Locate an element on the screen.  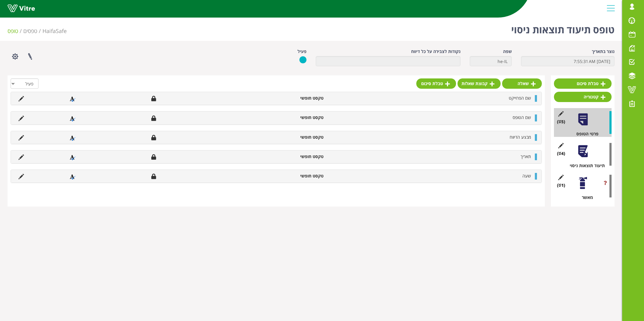
img: yes is located at coordinates (303, 60).